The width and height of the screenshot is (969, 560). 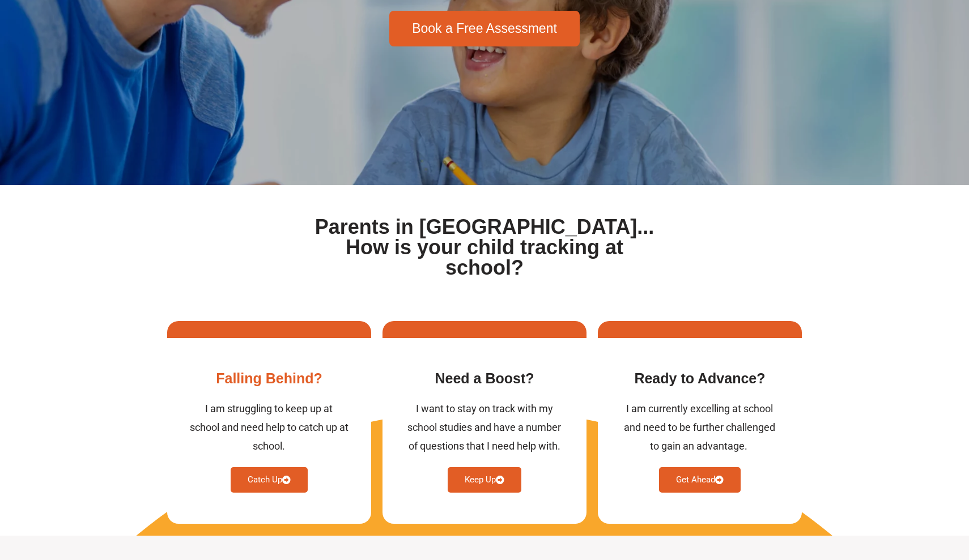 I want to click on div: Chat Widget, so click(x=871, y=497).